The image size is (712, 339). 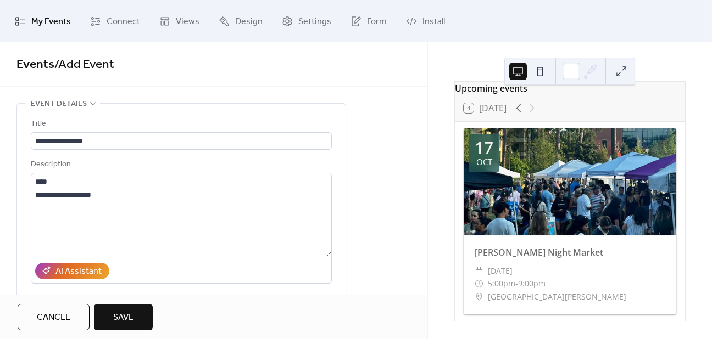 I want to click on span: Views, so click(x=187, y=21).